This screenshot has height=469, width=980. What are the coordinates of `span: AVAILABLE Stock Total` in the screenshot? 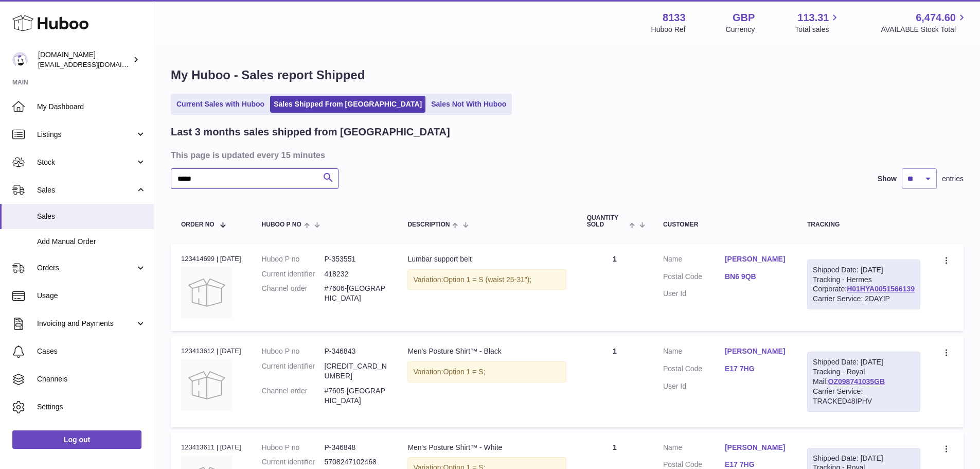 It's located at (924, 29).